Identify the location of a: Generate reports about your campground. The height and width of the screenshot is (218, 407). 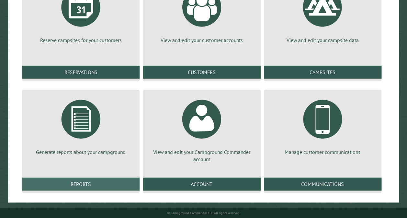
(81, 125).